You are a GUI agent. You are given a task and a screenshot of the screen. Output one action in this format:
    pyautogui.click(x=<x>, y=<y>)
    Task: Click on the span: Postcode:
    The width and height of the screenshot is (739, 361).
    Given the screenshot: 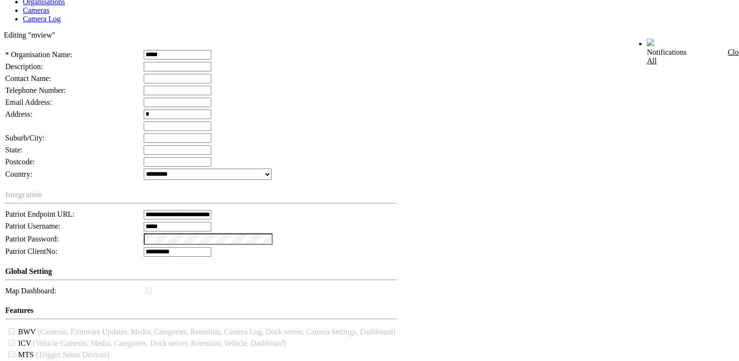 What is the action you would take?
    pyautogui.click(x=20, y=161)
    